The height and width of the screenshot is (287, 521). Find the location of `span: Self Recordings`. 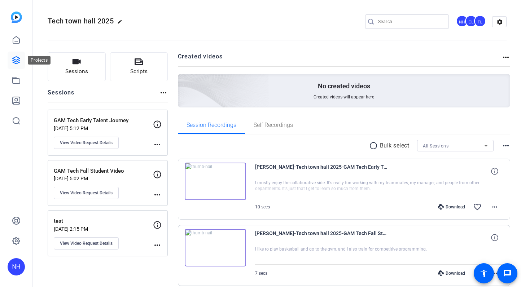

span: Self Recordings is located at coordinates (273, 125).